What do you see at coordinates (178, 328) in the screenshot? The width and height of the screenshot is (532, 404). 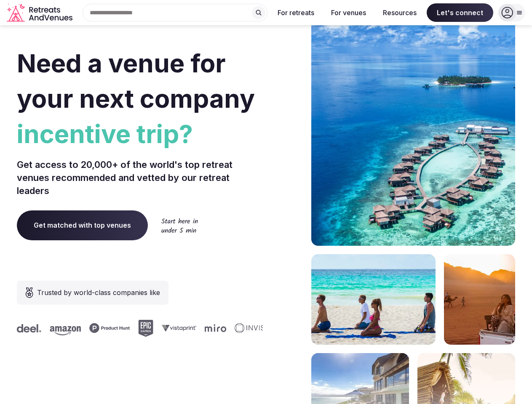 I see `svg: Vistaprint company logo` at bounding box center [178, 328].